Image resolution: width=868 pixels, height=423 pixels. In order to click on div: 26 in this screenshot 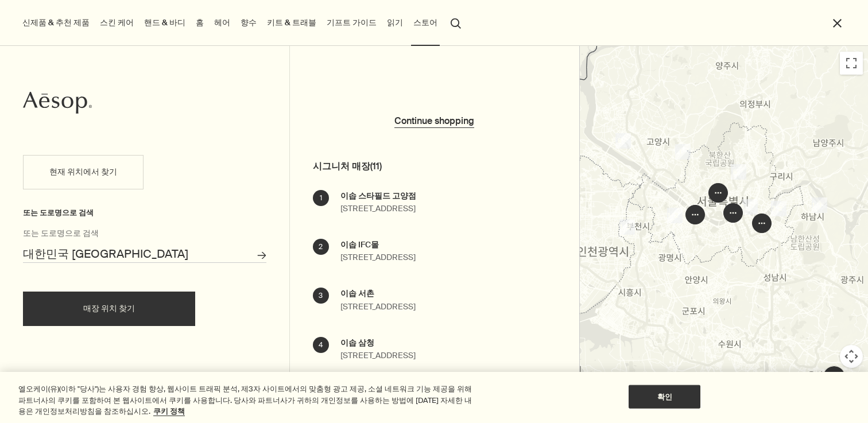, I will do `click(738, 171)`.